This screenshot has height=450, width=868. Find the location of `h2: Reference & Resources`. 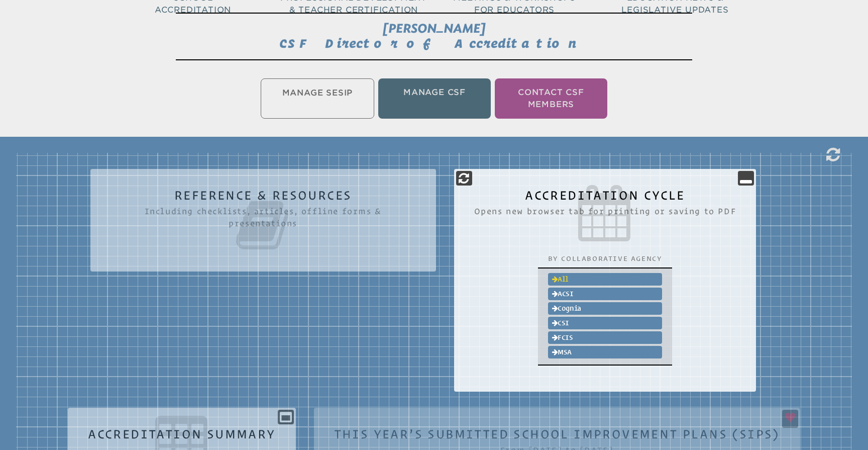

h2: Reference & Resources is located at coordinates (263, 221).